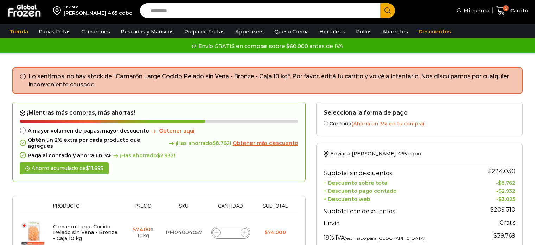 The width and height of the screenshot is (535, 245). What do you see at coordinates (231, 208) in the screenshot?
I see `th: Cantidad` at bounding box center [231, 208].